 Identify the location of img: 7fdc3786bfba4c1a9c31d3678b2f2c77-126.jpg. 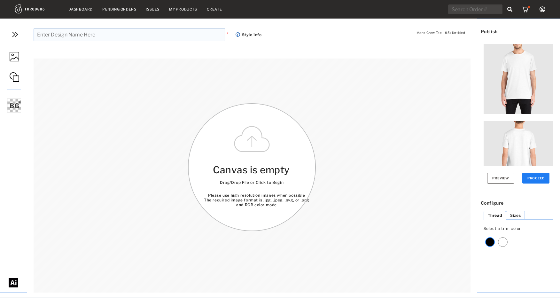
(518, 79).